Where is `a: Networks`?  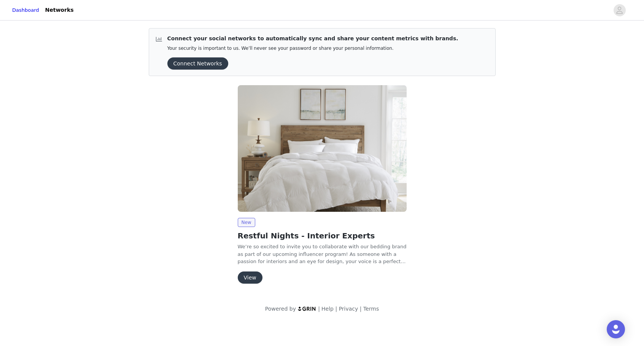
a: Networks is located at coordinates (59, 10).